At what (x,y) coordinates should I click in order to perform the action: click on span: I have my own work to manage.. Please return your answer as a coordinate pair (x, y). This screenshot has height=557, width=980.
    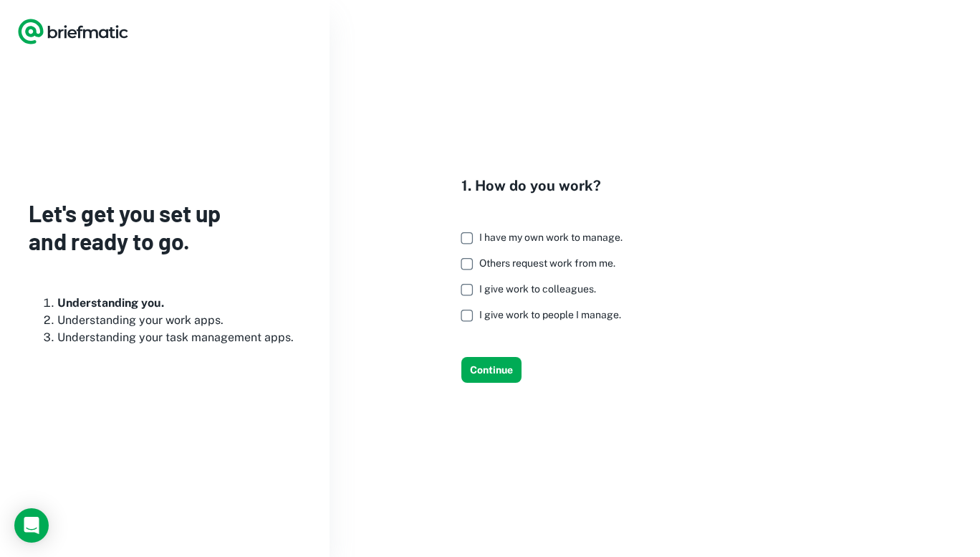
    Looking at the image, I should click on (551, 237).